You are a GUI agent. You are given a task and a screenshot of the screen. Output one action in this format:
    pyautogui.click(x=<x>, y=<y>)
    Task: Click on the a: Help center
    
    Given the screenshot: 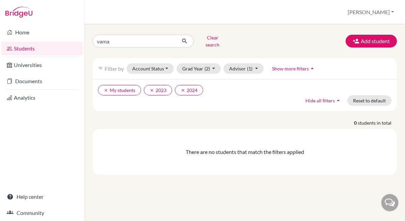 What is the action you would take?
    pyautogui.click(x=42, y=197)
    